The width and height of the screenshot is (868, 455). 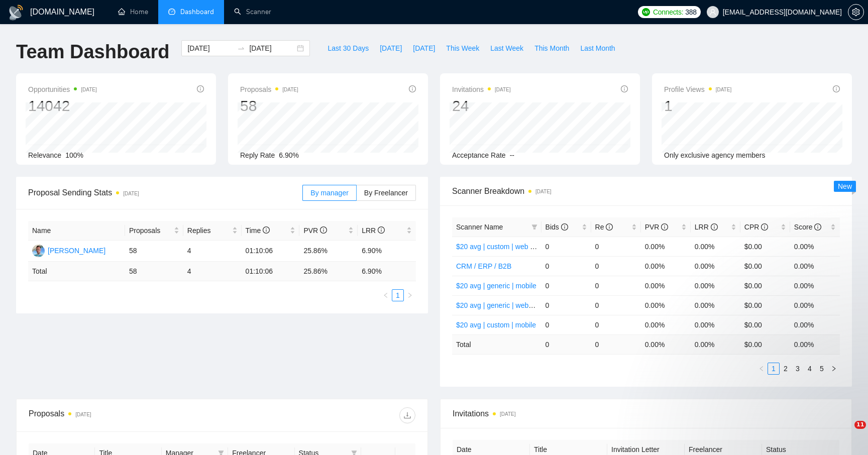 What do you see at coordinates (646, 12) in the screenshot?
I see `img: upwork-logo.png` at bounding box center [646, 12].